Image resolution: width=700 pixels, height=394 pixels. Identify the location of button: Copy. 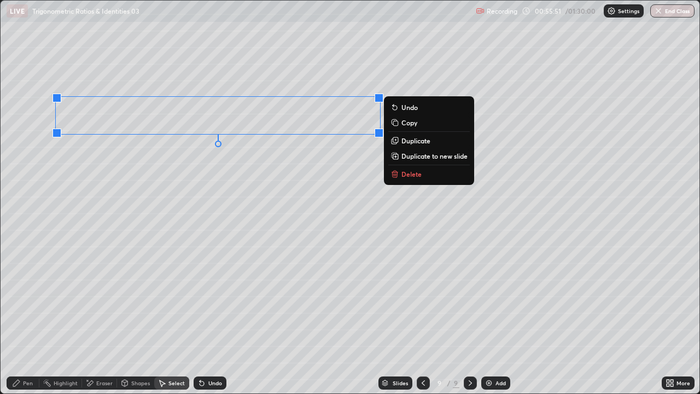
(429, 123).